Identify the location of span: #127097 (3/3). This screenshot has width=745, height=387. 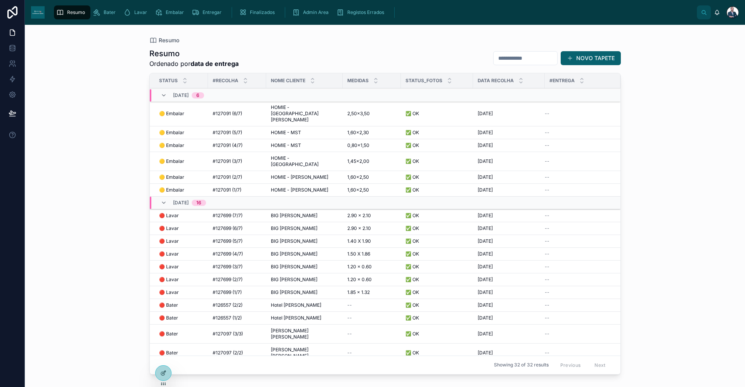
(228, 334).